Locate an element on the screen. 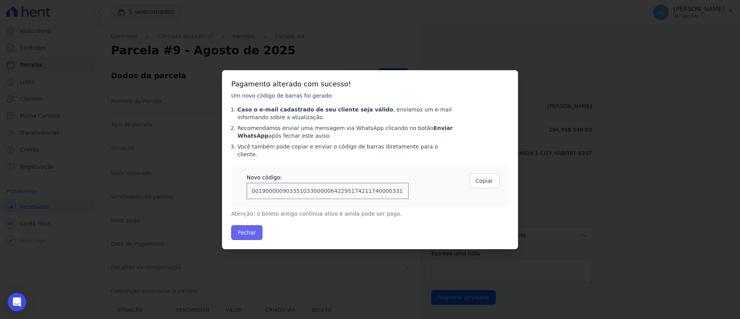 The width and height of the screenshot is (740, 319). h3: Pagamento alterado com sucesso! is located at coordinates (370, 84).